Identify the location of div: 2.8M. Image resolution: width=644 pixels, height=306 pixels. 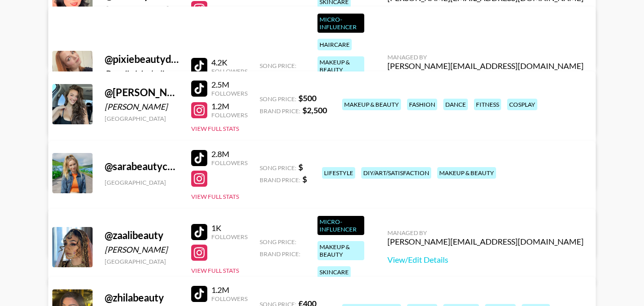
(229, 154).